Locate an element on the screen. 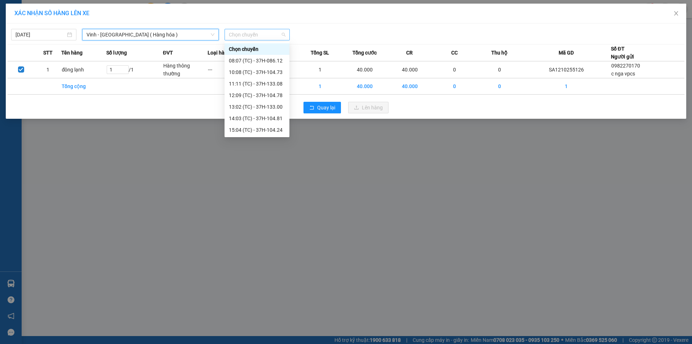  span: Tổng SL is located at coordinates (320, 53).